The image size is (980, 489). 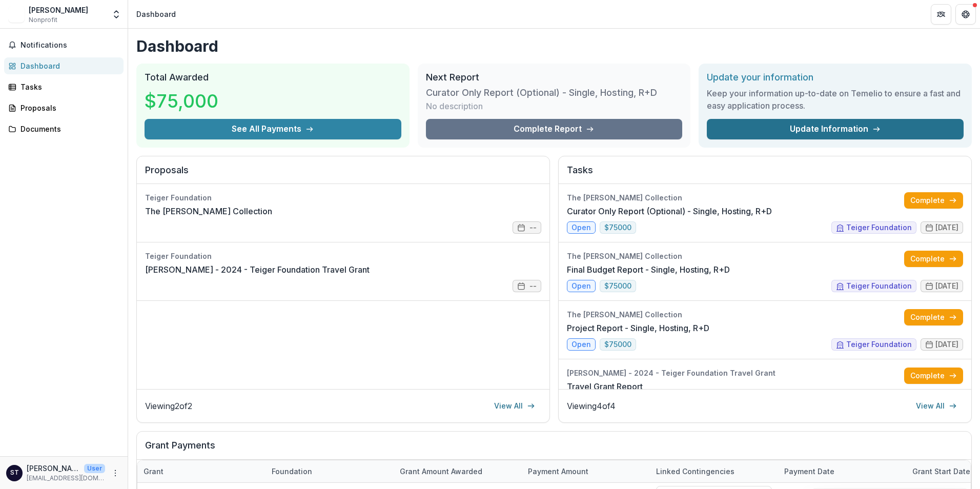 What do you see at coordinates (156, 13) in the screenshot?
I see `nav: breadcrumb` at bounding box center [156, 13].